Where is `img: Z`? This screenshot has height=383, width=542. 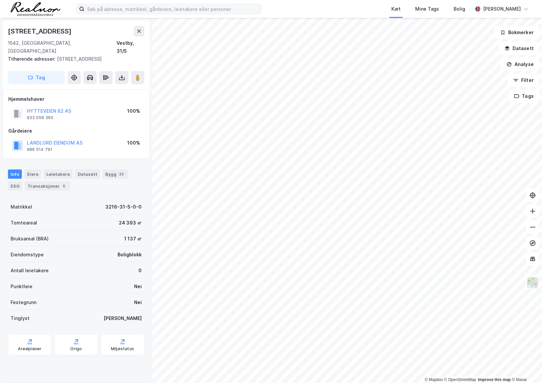 img: Z is located at coordinates (533, 283).